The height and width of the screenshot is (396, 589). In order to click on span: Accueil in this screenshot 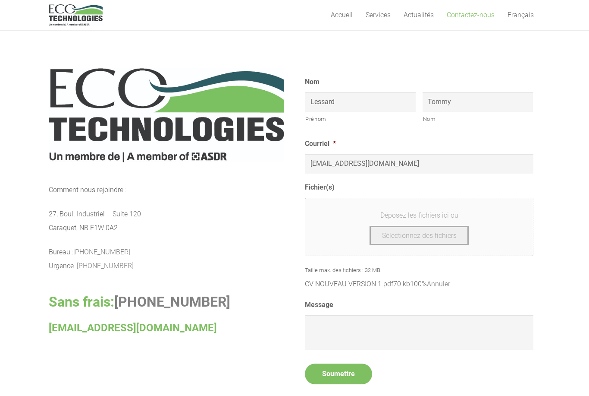, I will do `click(342, 15)`.